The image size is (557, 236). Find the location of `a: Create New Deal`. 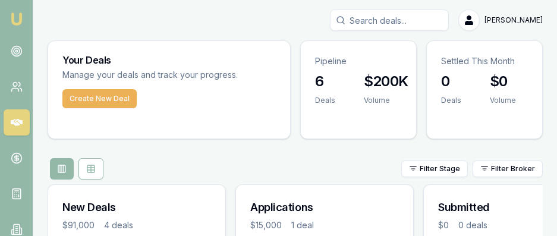

a: Create New Deal is located at coordinates (99, 99).